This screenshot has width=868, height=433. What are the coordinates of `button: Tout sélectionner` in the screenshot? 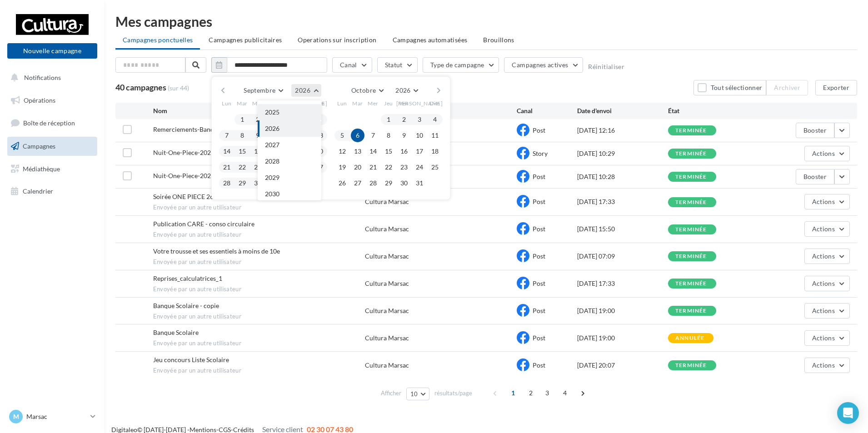 It's located at (729, 88).